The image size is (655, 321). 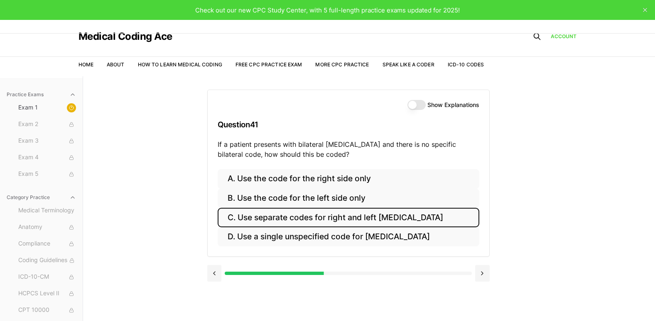 I want to click on a: Speak Like a Coder, so click(x=408, y=64).